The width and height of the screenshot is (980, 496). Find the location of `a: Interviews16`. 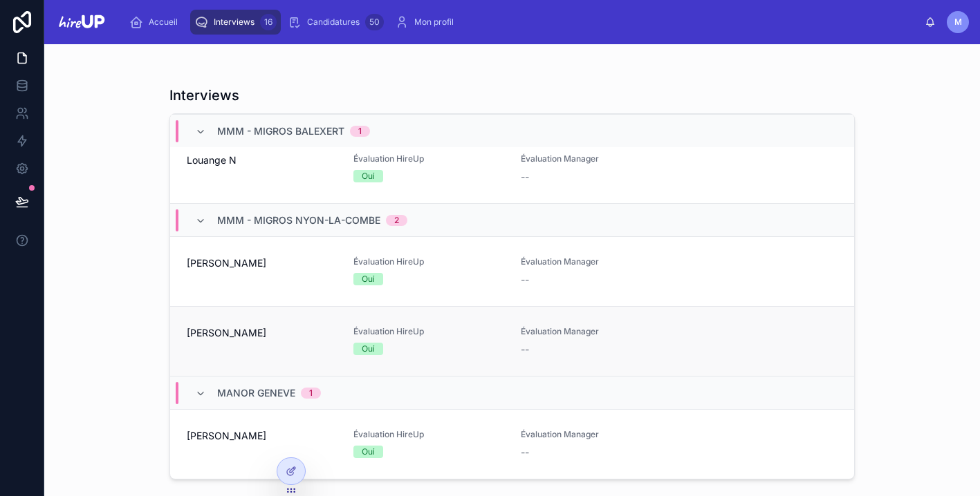

a: Interviews16 is located at coordinates (235, 22).